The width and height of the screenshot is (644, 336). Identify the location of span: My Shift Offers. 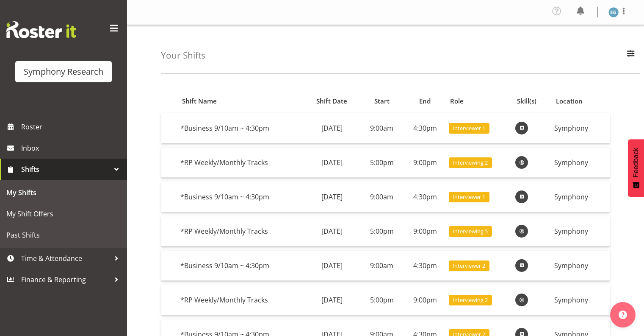
(63, 213).